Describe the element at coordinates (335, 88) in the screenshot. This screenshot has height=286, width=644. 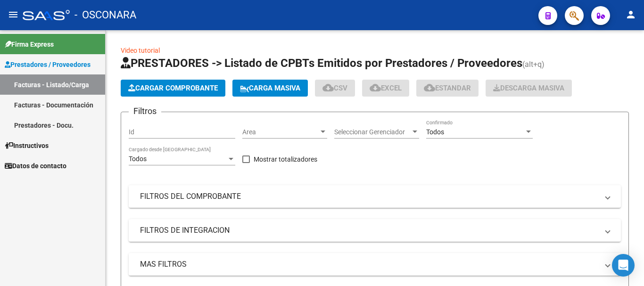
I see `span: CSV` at that location.